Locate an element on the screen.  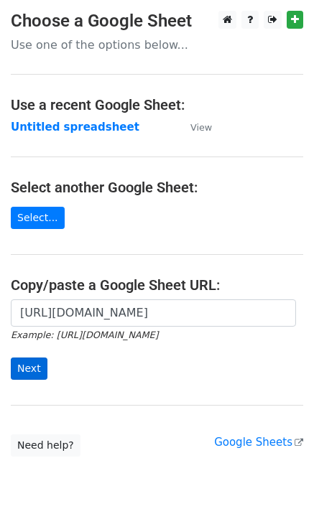
input: Paste your Google Sheet URL here is located at coordinates (153, 313).